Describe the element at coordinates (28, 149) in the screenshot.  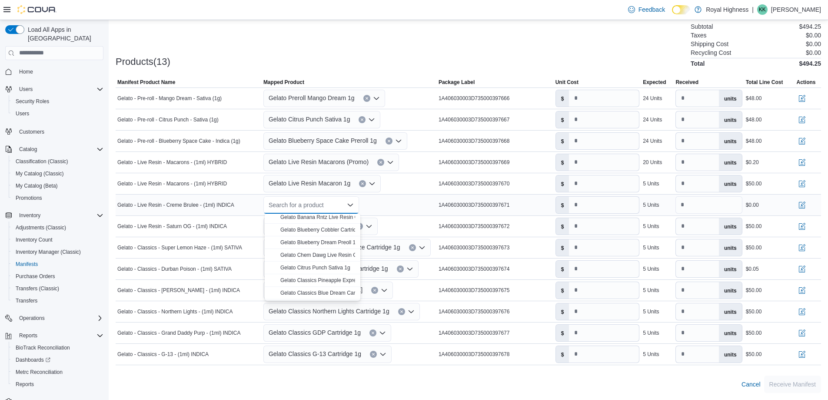
I see `button: Catalog` at that location.